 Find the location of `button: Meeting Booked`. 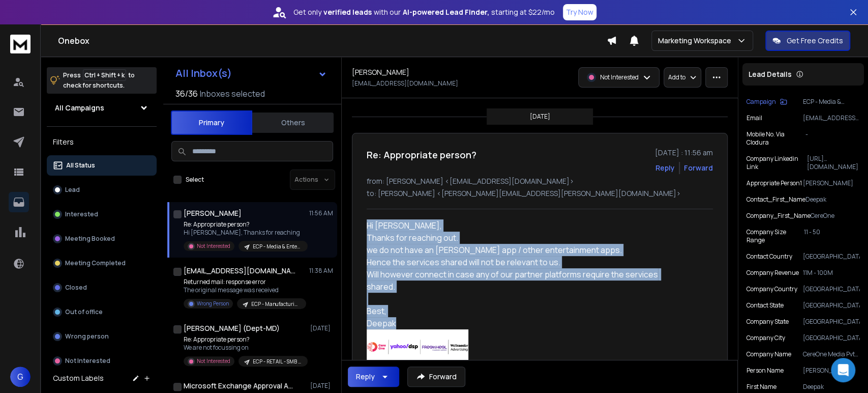

button: Meeting Booked is located at coordinates (101, 238).